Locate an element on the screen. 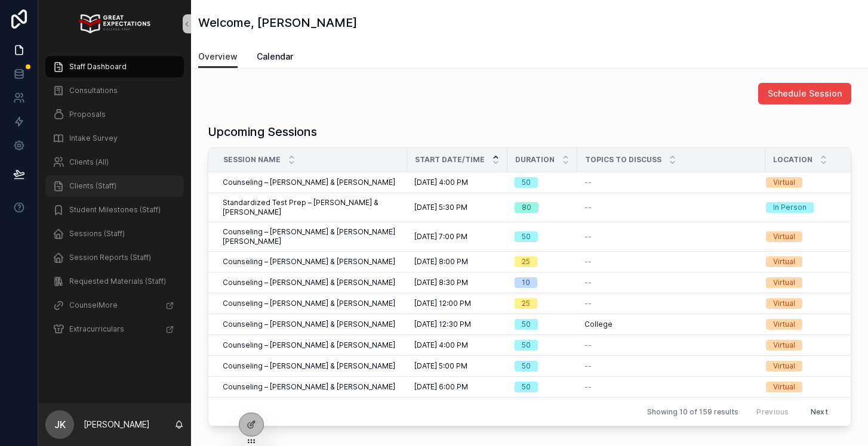  img: App logo is located at coordinates (114, 24).